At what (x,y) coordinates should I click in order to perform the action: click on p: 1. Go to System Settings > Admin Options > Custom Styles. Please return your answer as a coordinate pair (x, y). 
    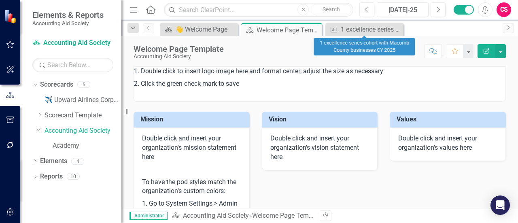
    Looking at the image, I should click on (191, 208).